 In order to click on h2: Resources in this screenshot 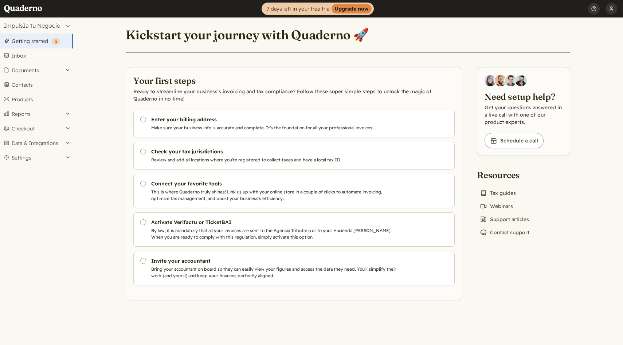, I will do `click(505, 175)`.